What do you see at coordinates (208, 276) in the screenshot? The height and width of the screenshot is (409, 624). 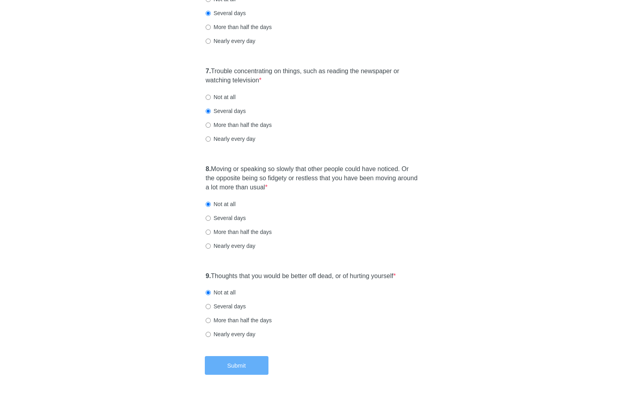 I see `strong: 9.` at bounding box center [208, 276].